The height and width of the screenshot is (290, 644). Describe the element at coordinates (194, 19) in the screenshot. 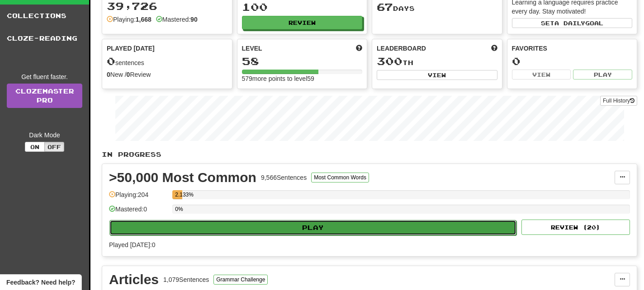

I see `strong: 90` at that location.